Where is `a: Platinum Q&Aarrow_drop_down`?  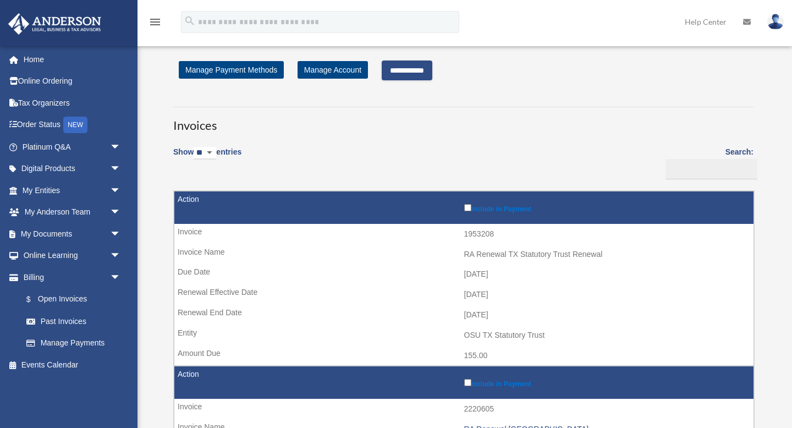 a: Platinum Q&Aarrow_drop_down is located at coordinates (73, 147).